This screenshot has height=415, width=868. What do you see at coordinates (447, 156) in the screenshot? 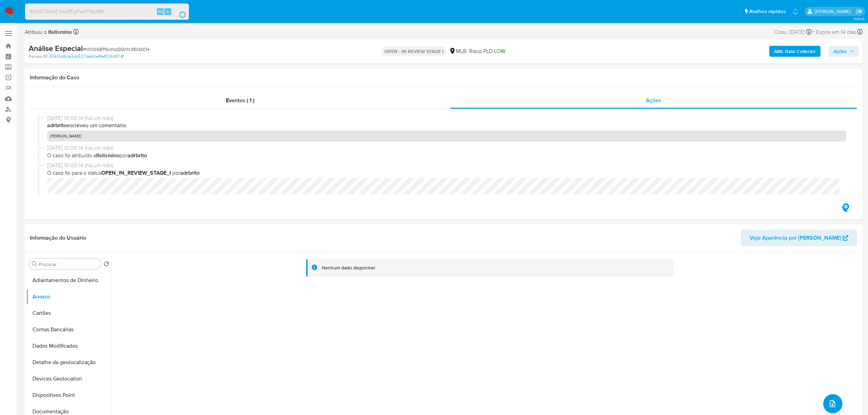
I see `span: O caso foi atribuído a por` at bounding box center [447, 156].